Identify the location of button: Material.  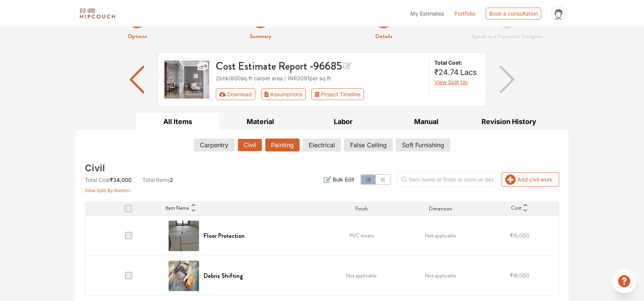
(261, 121).